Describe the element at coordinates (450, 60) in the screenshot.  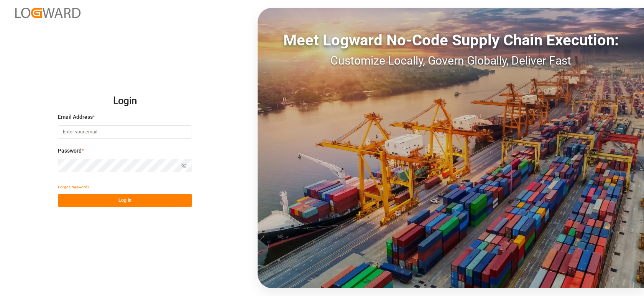
I see `div: Customize Locally, Govern Globally, Deliver Fast` at that location.